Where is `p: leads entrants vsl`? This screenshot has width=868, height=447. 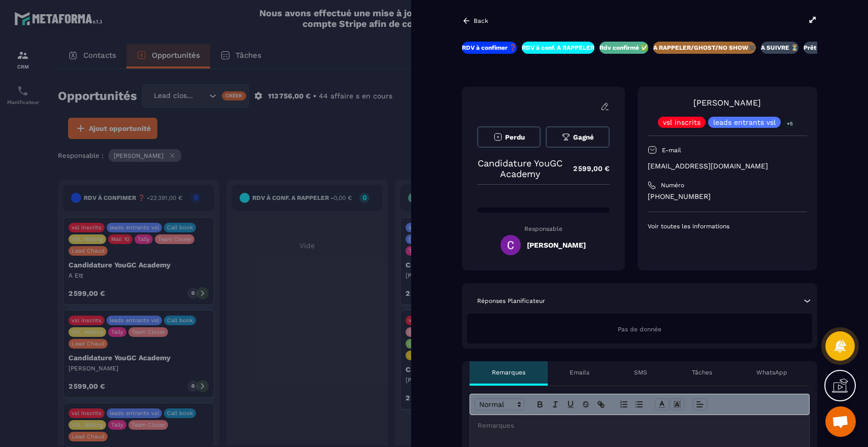 p: leads entrants vsl is located at coordinates (744, 122).